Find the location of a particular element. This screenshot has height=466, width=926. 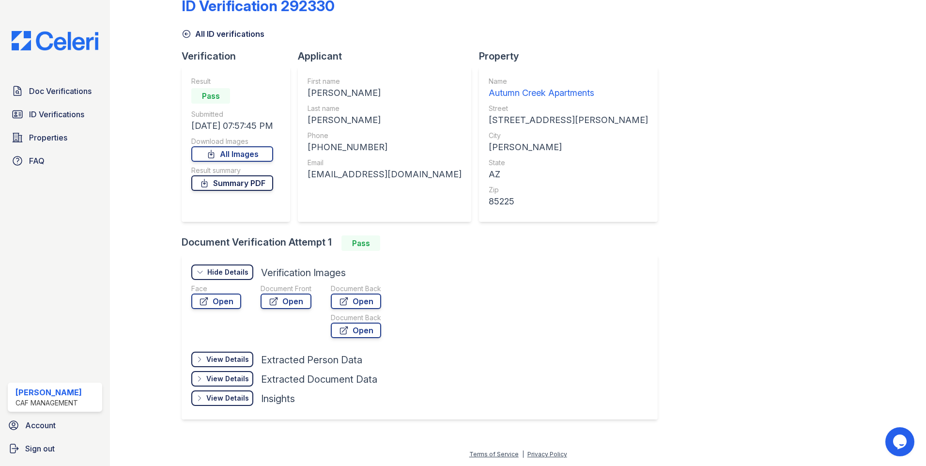

span: Account is located at coordinates (40, 425).